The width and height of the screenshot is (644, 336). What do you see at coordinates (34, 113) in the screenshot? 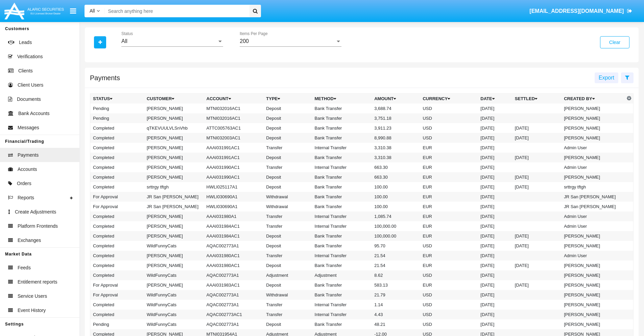
I see `span: Bank Accounts` at bounding box center [34, 113].